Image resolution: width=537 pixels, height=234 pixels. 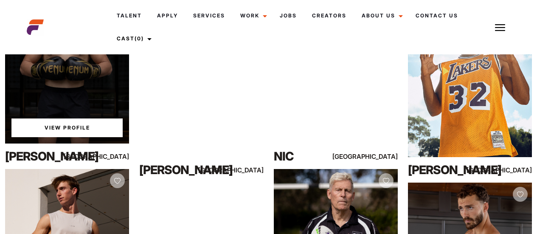 I want to click on img: Burger icon, so click(x=500, y=28).